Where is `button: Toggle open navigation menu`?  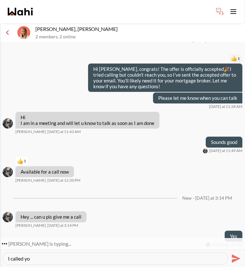
button: Toggle open navigation menu is located at coordinates (234, 12).